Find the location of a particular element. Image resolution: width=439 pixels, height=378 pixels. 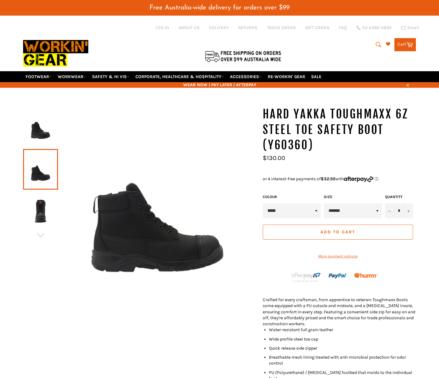

a: Log in is located at coordinates (162, 27).